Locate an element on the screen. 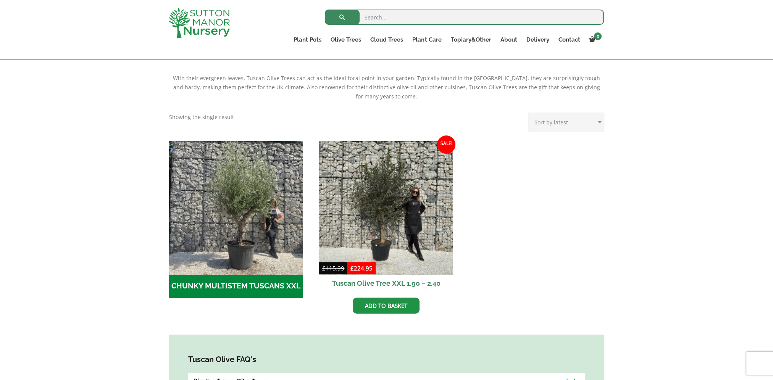  a: Add to basket: “Tuscan Olive Tree XXL 1.90 - 2.40” is located at coordinates (386, 306).